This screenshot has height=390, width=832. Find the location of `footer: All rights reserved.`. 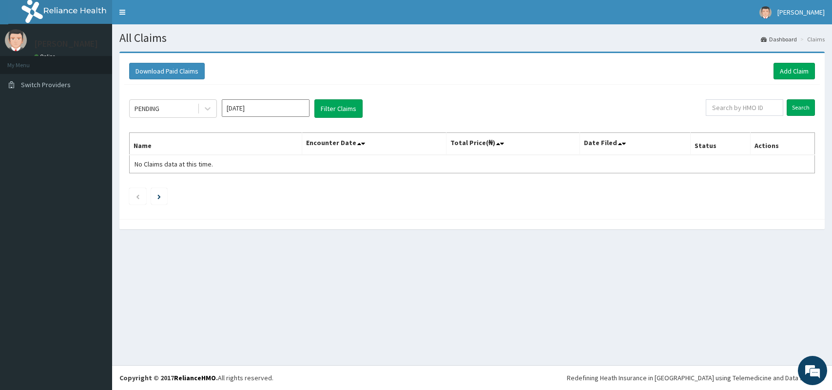

footer: All rights reserved. is located at coordinates (472, 378).